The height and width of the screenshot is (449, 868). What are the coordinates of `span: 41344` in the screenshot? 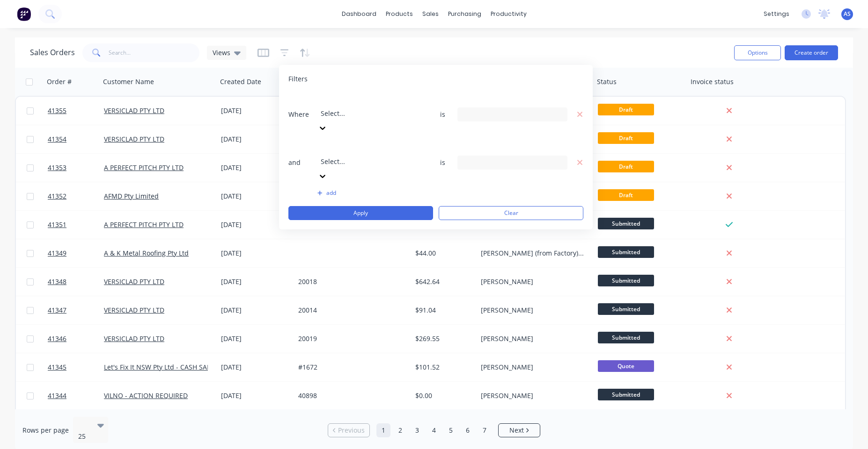 It's located at (57, 396).